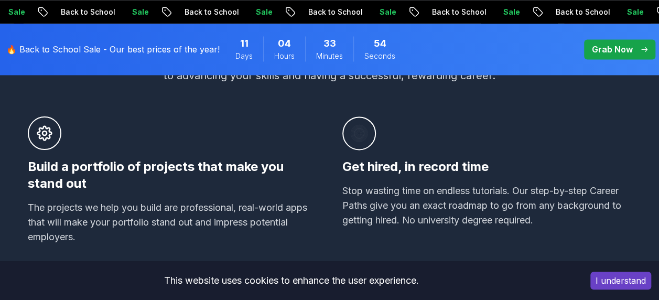 This screenshot has width=659, height=300. Describe the element at coordinates (330, 43) in the screenshot. I see `span: 33 Minutes` at that location.